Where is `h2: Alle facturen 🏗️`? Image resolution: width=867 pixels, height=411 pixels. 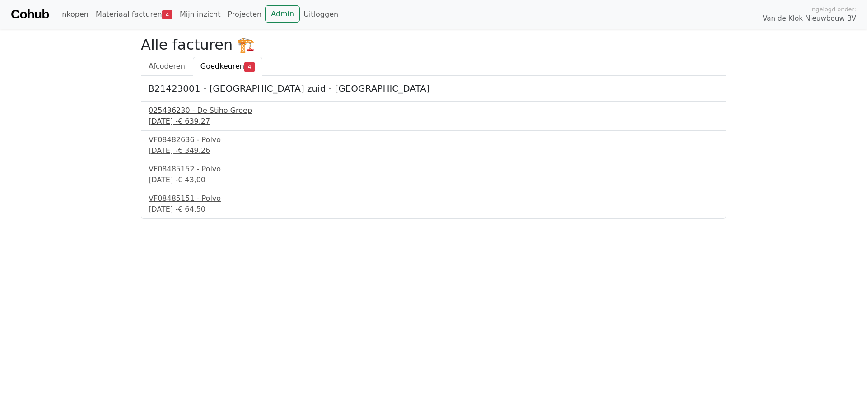 h2: Alle facturen 🏗️ is located at coordinates (433, 45).